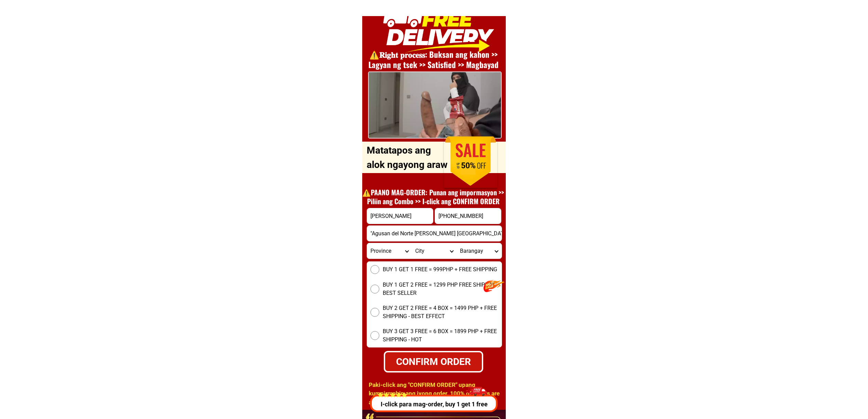 The width and height of the screenshot is (868, 419). Describe the element at coordinates (434, 233) in the screenshot. I see `input: Input address` at that location.